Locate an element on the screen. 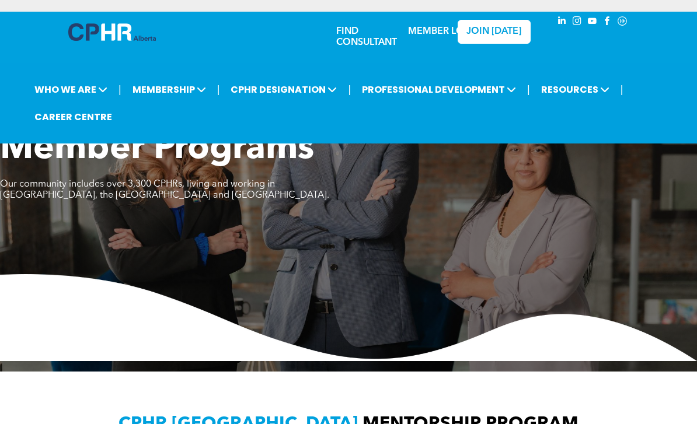  span: PROFESSIONAL DEVELOPMENT is located at coordinates (439, 89).